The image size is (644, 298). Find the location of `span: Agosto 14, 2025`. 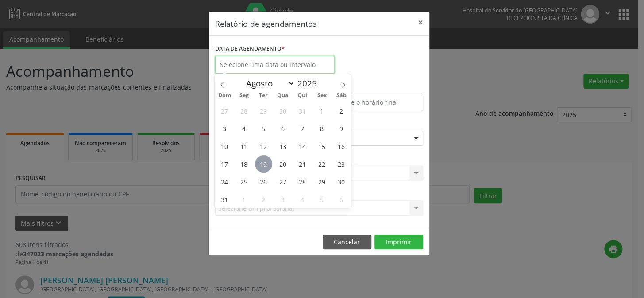

span: Agosto 14, 2025 is located at coordinates (302, 146).